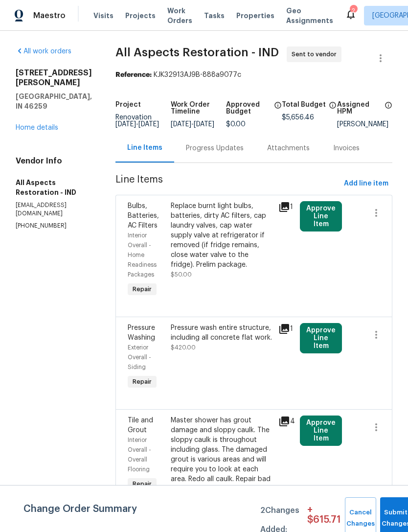 Image resolution: width=408 pixels, height=532 pixels. Describe the element at coordinates (236, 124) in the screenshot. I see `span: $0.00` at that location.